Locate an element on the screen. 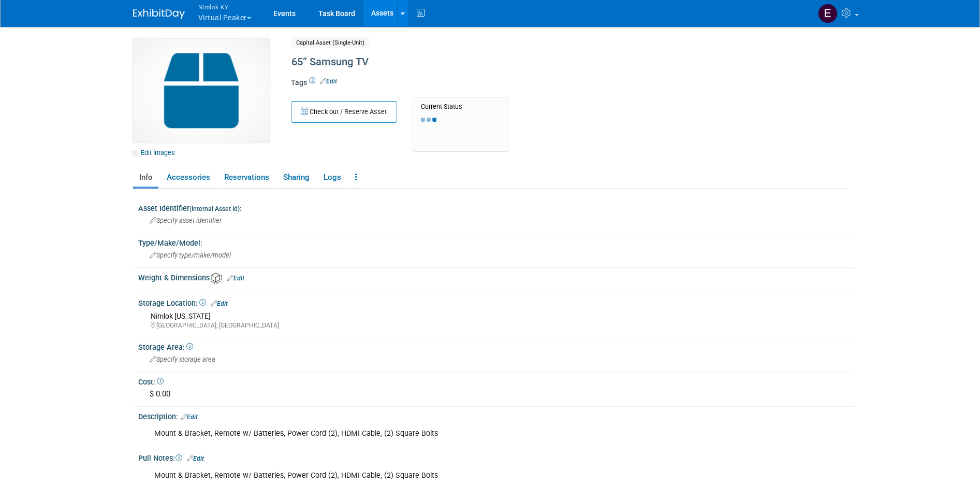  small: (Internal Asset Id) is located at coordinates (215, 208).